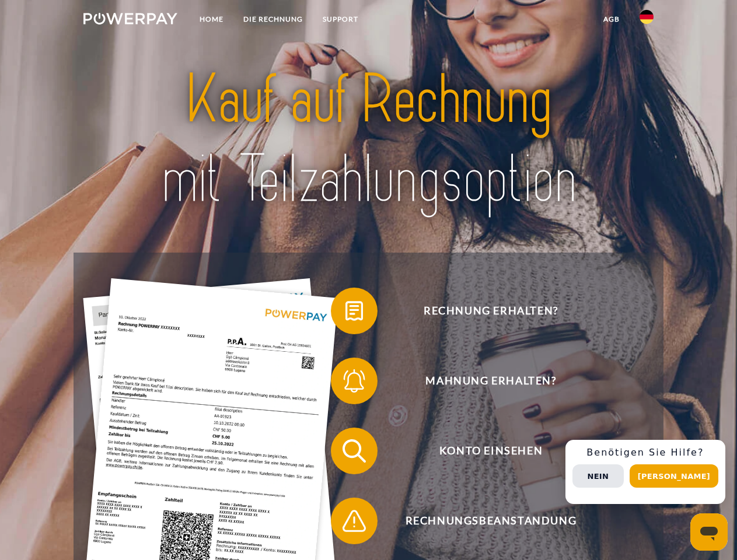 The width and height of the screenshot is (737, 560). Describe the element at coordinates (491, 451) in the screenshot. I see `span: Konto einsehen` at that location.